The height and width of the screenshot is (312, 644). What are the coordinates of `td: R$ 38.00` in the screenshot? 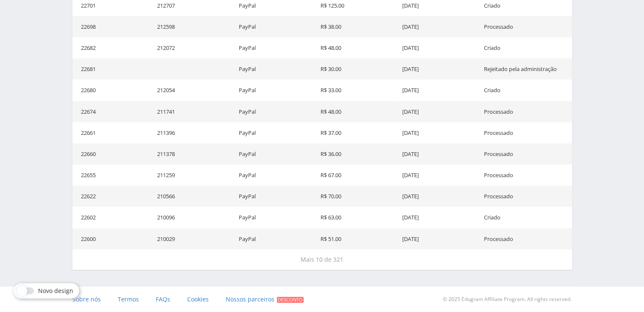 It's located at (358, 27).